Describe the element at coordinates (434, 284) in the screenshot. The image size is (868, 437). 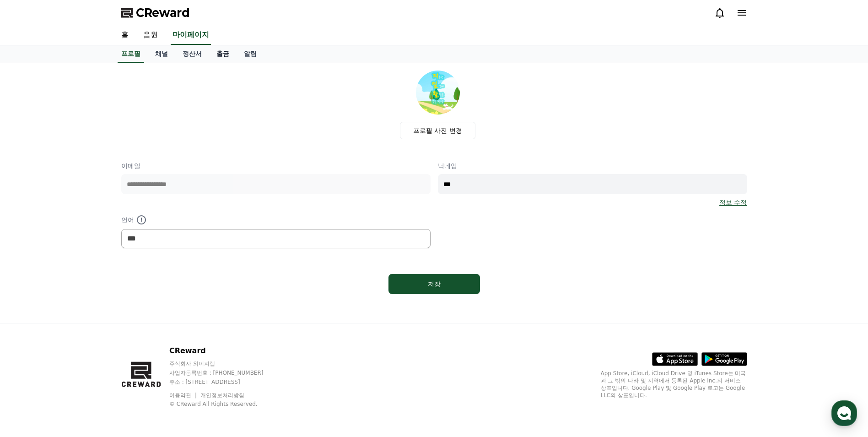
I see `button: 저장` at that location.